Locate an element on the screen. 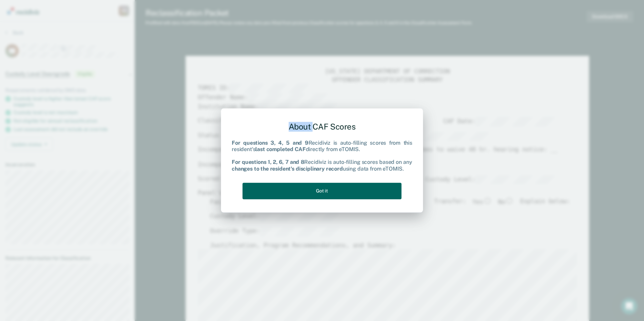 The image size is (644, 321). div: About CAF Scores is located at coordinates (322, 127).